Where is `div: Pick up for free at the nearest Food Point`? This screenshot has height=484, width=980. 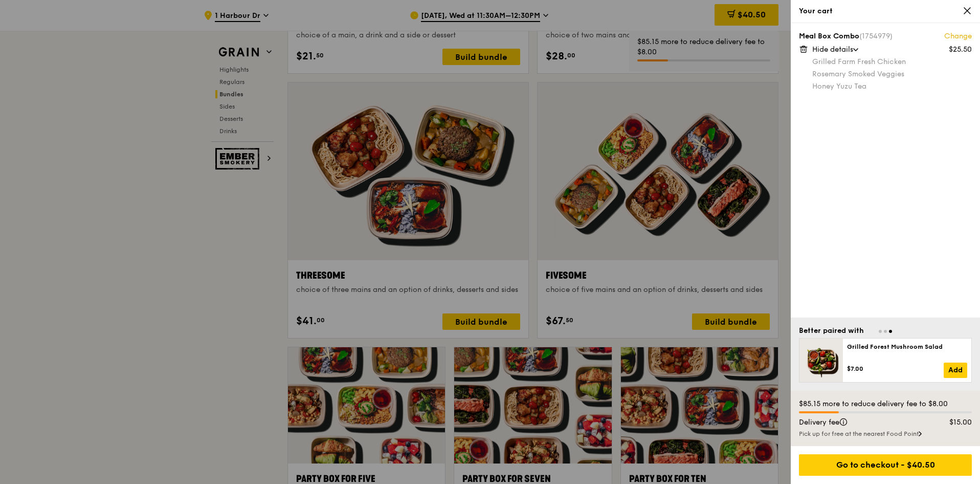
div: Pick up for free at the nearest Food Point is located at coordinates (885, 433).